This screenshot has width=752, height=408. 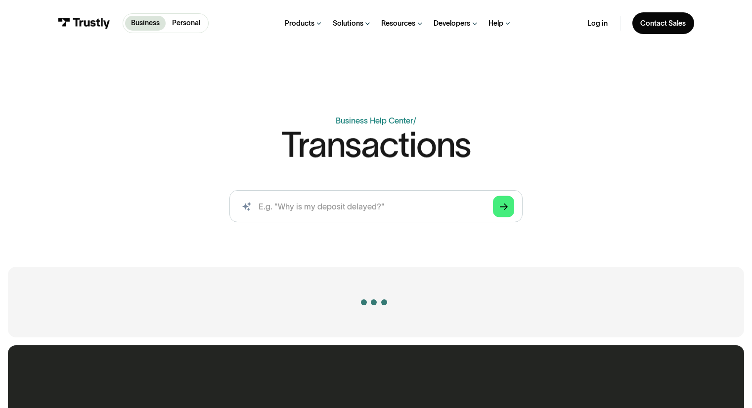 What do you see at coordinates (348, 23) in the screenshot?
I see `div: Solutions` at bounding box center [348, 23].